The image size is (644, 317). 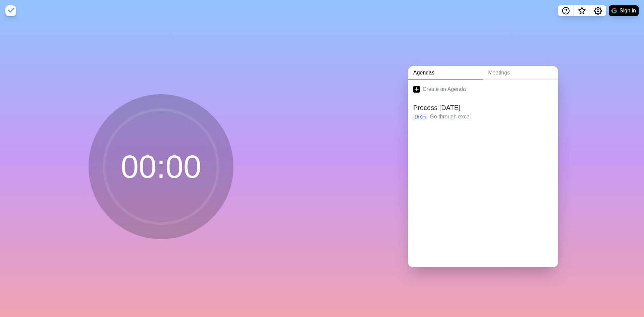 I want to click on img: timeblocks logo, so click(x=11, y=11).